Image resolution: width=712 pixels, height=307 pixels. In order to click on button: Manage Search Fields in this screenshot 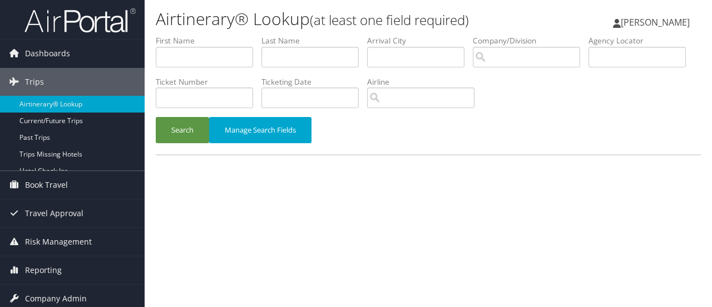, I will do `click(260, 130)`.